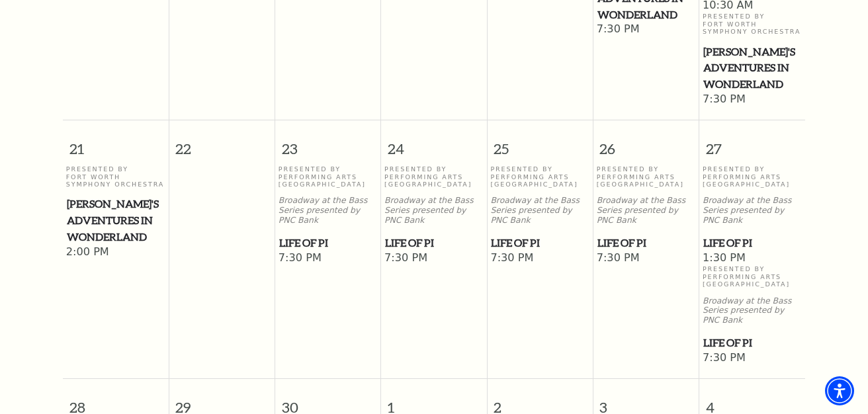 The width and height of the screenshot is (868, 414). I want to click on span: 21, so click(116, 143).